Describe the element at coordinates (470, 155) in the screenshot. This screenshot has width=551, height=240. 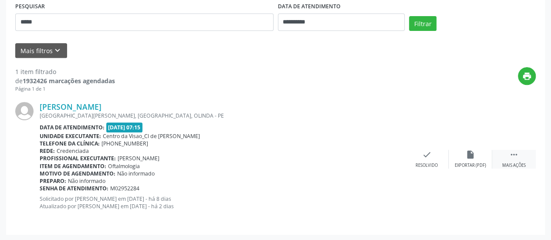
I see `i: insert_drive_file` at that location.